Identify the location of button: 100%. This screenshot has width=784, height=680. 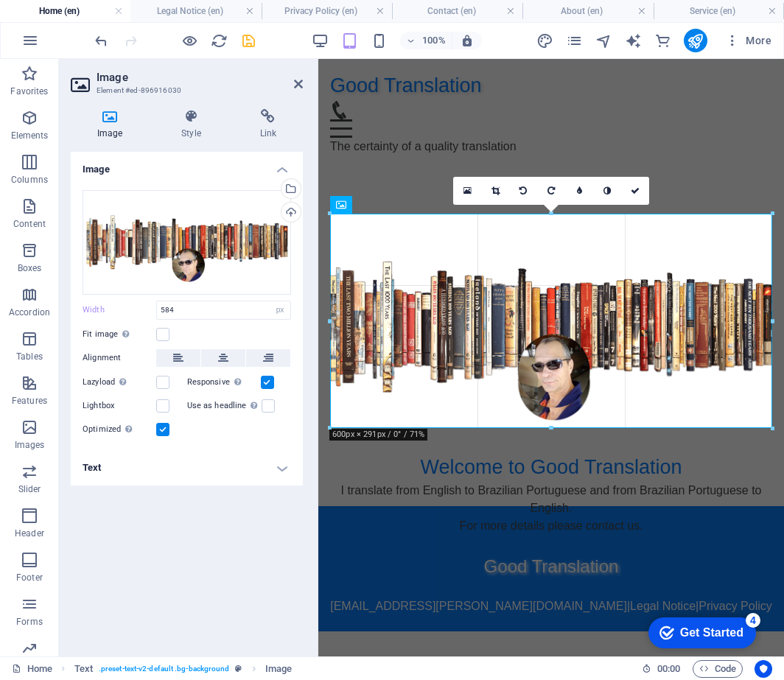
(426, 41).